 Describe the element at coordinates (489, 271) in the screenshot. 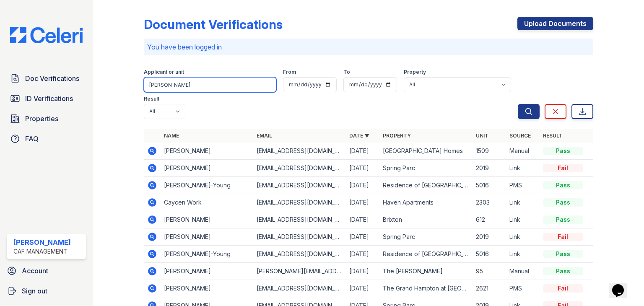

I see `td: 95` at that location.